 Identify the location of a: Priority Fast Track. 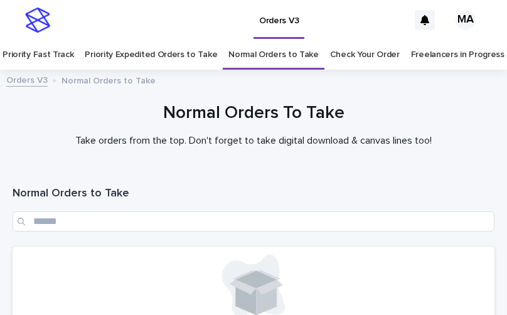
(38, 55).